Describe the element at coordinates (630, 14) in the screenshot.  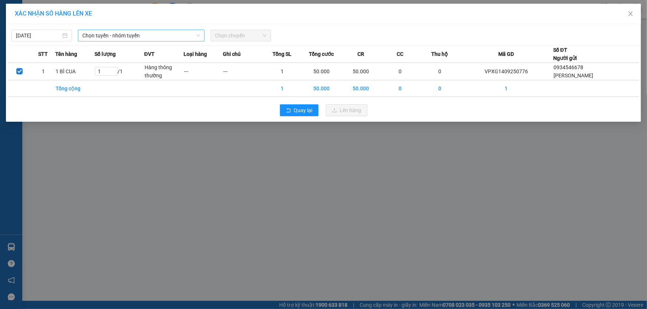
I see `span: close` at that location.